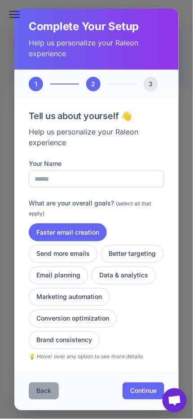  What do you see at coordinates (69, 297) in the screenshot?
I see `button: Marketing automation` at bounding box center [69, 297].